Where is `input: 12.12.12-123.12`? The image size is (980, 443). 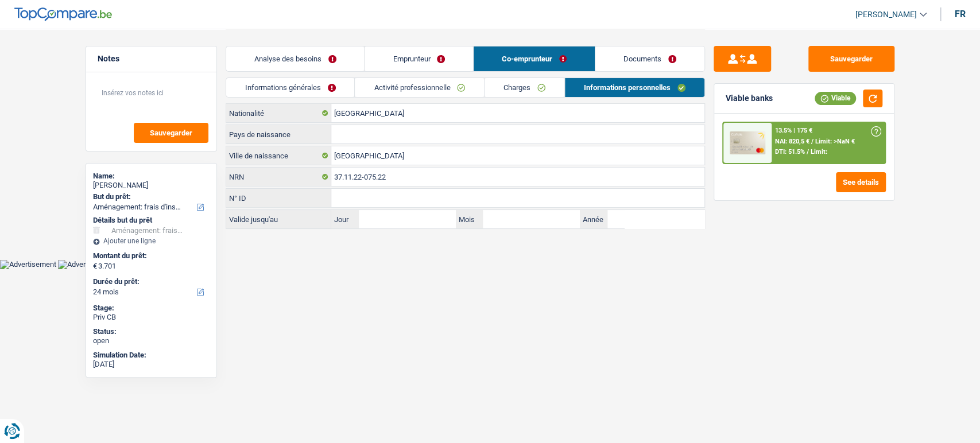 input: 12.12.12-123.12 is located at coordinates (518, 177).